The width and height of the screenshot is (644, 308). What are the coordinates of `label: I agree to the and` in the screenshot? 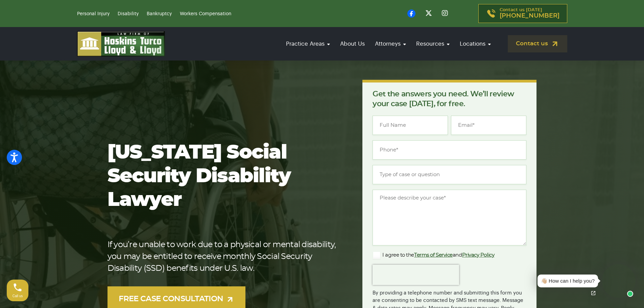 It's located at (433, 255).